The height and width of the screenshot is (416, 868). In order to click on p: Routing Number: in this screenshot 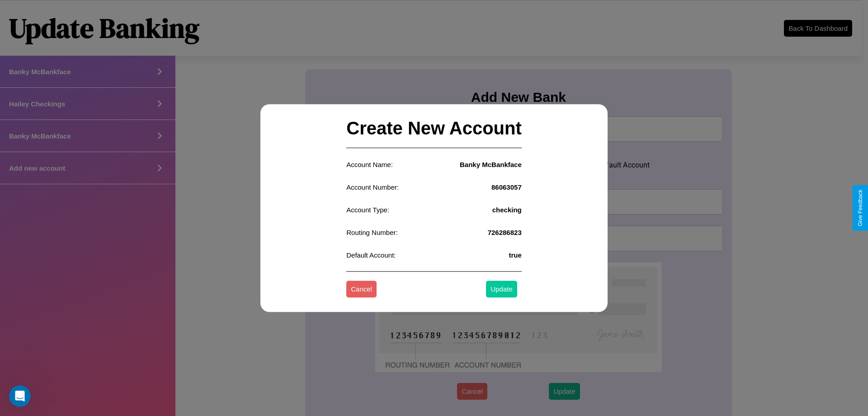, I will do `click(372, 232)`.